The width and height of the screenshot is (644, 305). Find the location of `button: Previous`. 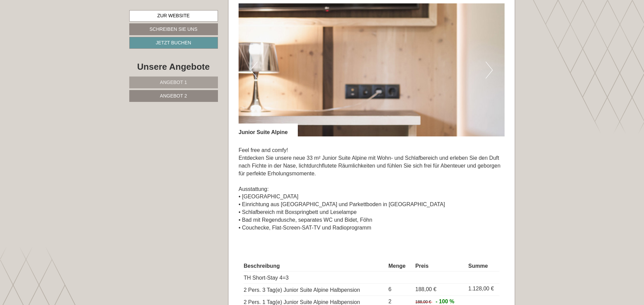

button: Previous is located at coordinates (254, 70).